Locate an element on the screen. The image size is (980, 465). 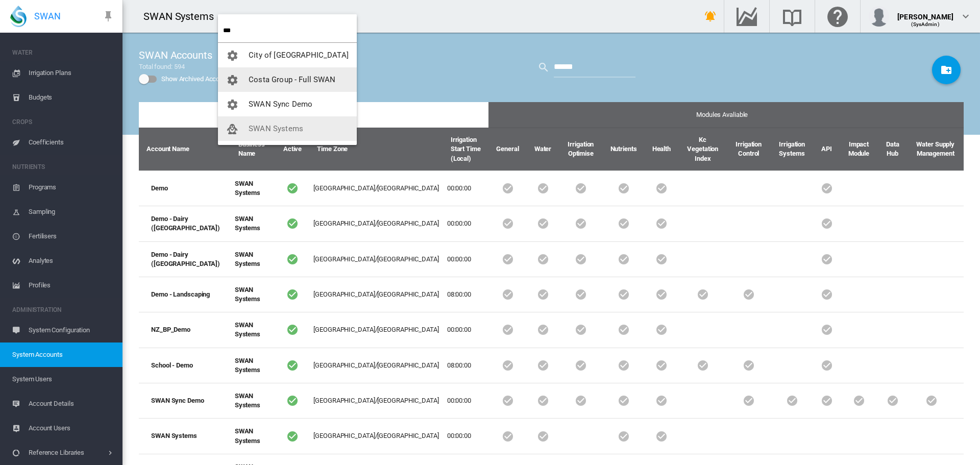
span: Costa Group - Full SWAN is located at coordinates (292, 80).